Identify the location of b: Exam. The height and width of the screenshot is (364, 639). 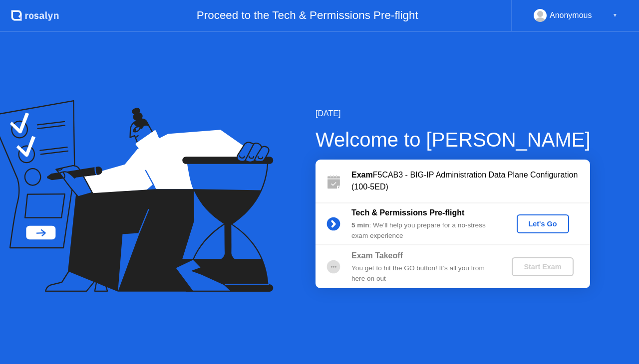
(362, 175).